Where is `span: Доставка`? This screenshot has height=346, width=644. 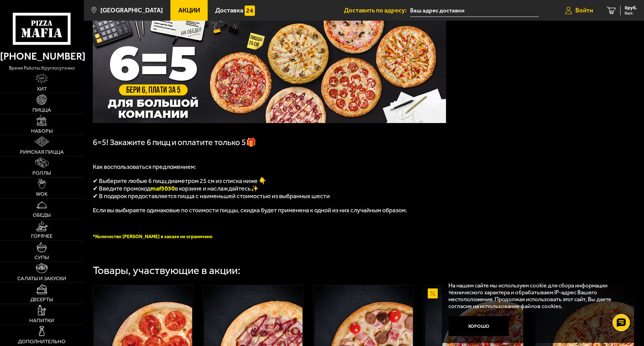 span: Доставка is located at coordinates (229, 10).